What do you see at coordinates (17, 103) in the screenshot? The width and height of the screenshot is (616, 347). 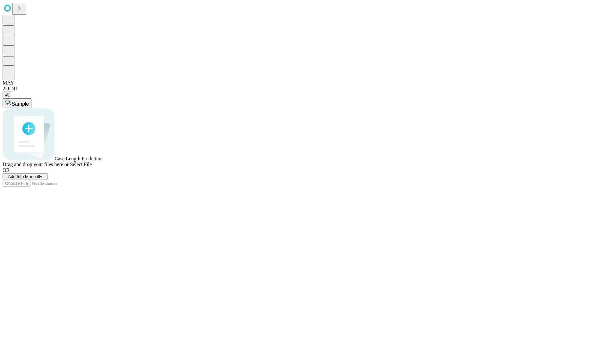 I see `button: Sample` at bounding box center [17, 103].